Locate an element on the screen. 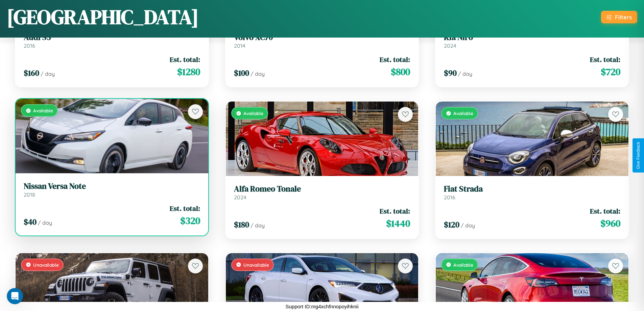  button: Filters is located at coordinates (619, 17).